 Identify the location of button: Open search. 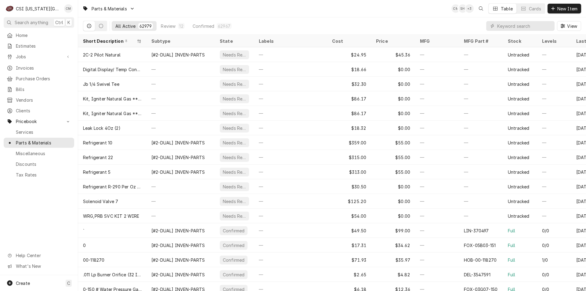
(481, 9).